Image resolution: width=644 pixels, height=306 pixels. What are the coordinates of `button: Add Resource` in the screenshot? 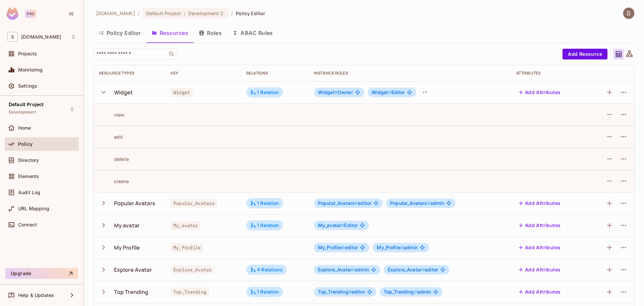 It's located at (585, 54).